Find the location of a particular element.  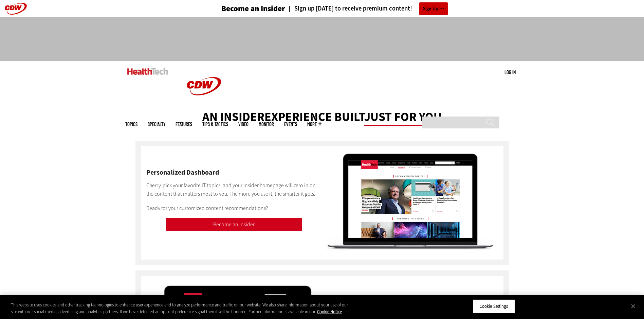

div: This website uses cookies and other tracking technologies to enhance user experience and to analy... is located at coordinates (182, 308).